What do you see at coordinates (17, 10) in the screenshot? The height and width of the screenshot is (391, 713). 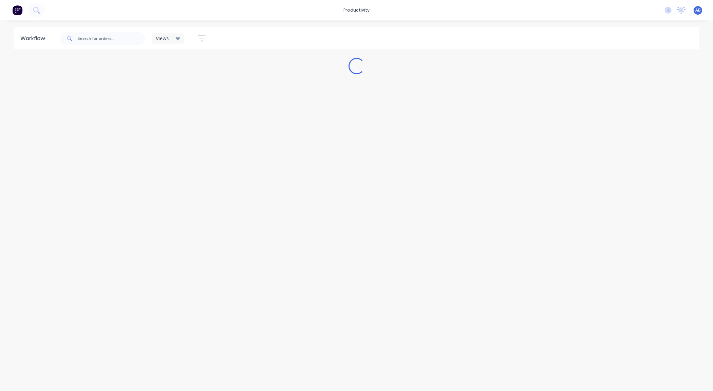 I see `img: Factory` at bounding box center [17, 10].